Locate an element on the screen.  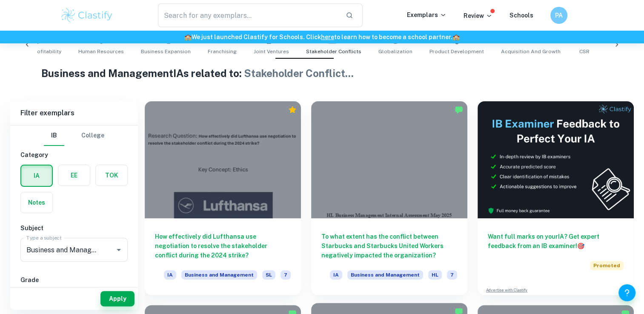
span: Business Expansion is located at coordinates (166, 51).